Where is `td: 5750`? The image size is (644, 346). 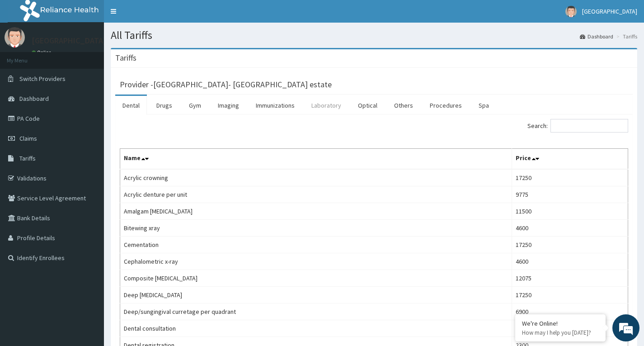 td: 5750 is located at coordinates (569, 329).